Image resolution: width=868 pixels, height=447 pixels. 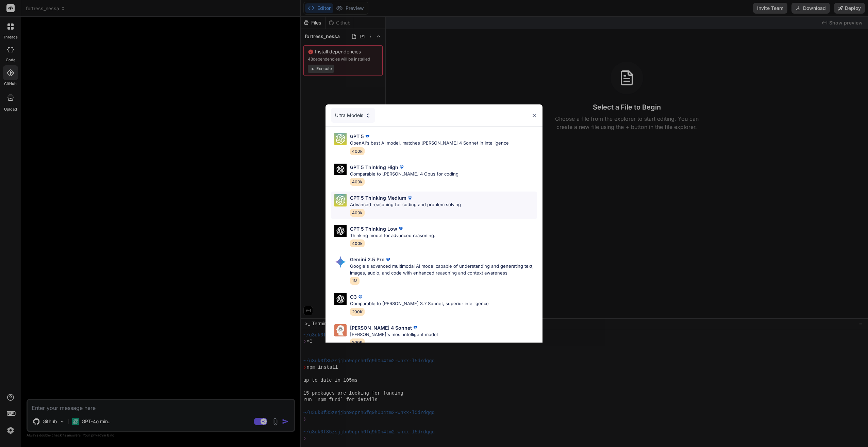 What do you see at coordinates (405, 205) in the screenshot?
I see `p: Advanced reasoning for coding and problem solving` at bounding box center [405, 205].